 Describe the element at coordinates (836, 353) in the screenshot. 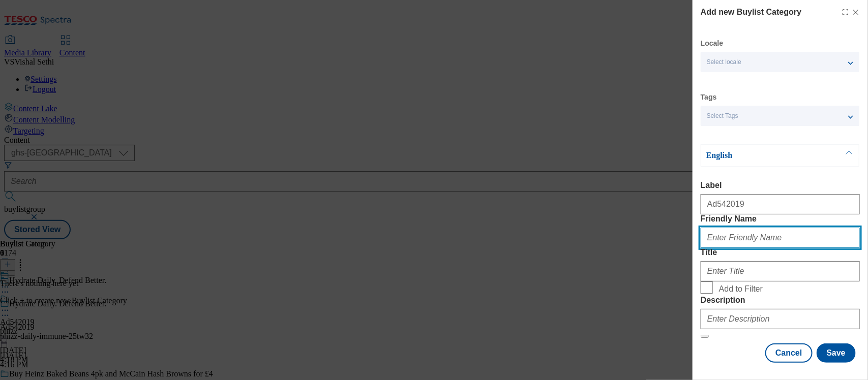

I see `button: Save` at that location.